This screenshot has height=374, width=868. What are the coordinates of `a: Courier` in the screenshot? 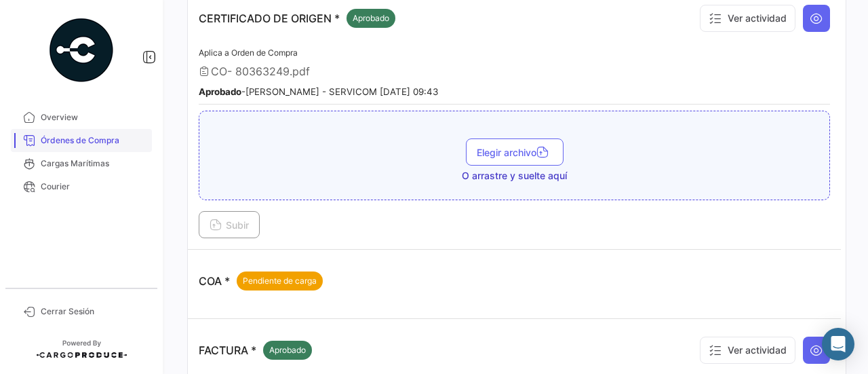 It's located at (82, 187).